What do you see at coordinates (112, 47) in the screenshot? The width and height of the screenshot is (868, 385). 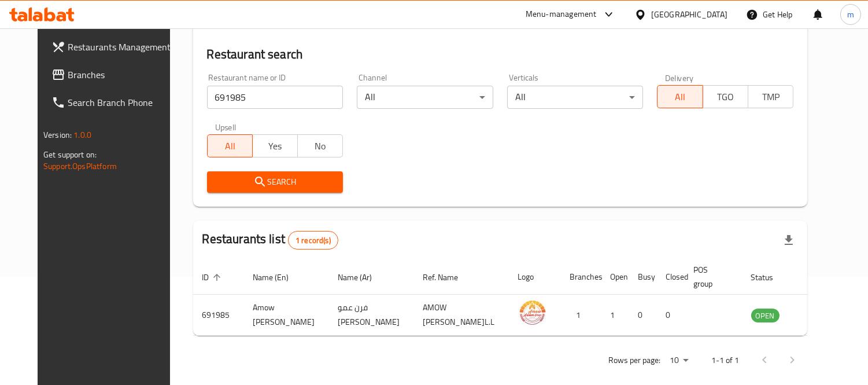 I see `a: Restaurants Management` at bounding box center [112, 47].